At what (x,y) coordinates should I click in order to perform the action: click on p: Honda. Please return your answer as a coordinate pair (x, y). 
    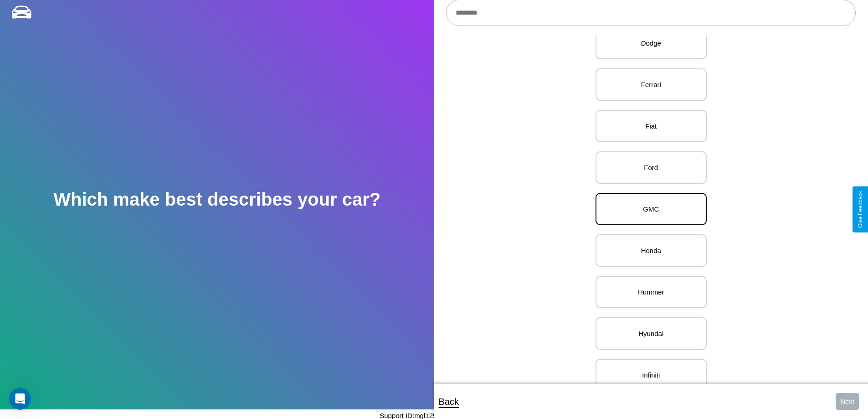
    Looking at the image, I should click on (651, 250).